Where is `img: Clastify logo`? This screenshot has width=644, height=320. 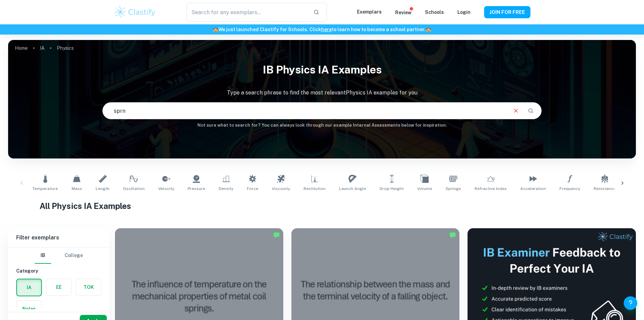
img: Clastify logo is located at coordinates (135, 13).